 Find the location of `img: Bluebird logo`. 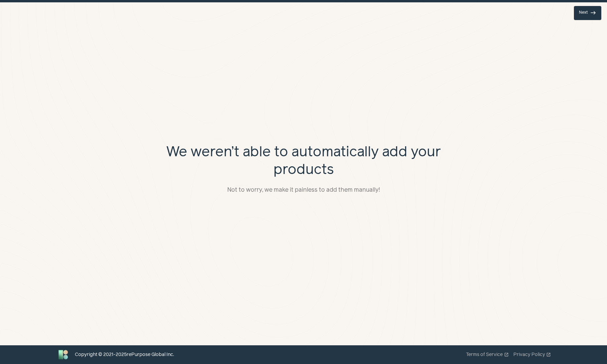

img: Bluebird logo is located at coordinates (63, 355).